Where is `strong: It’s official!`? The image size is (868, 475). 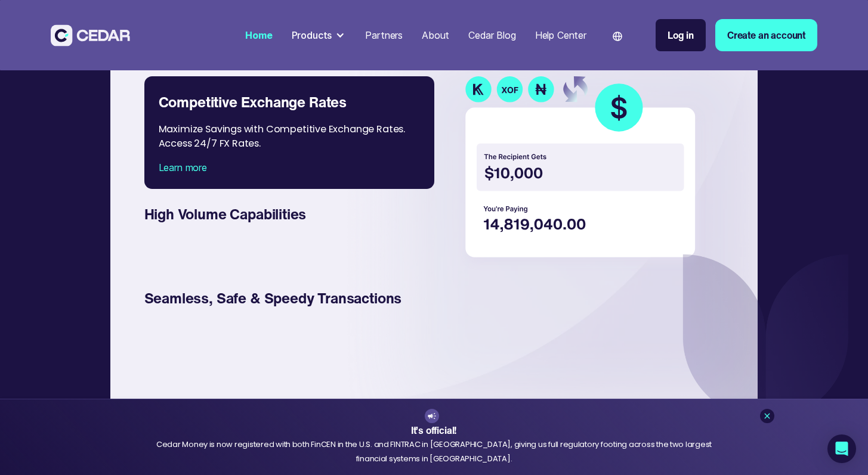
strong: It’s official! is located at coordinates (435, 430).